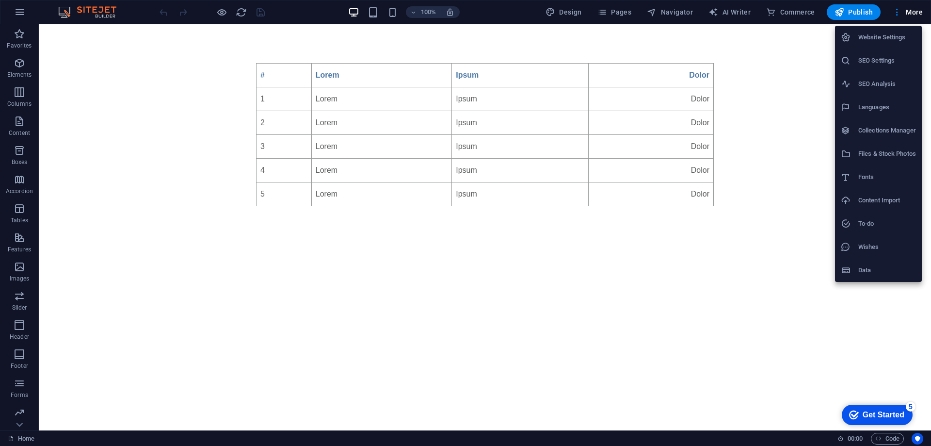 The image size is (931, 446). Describe the element at coordinates (887, 154) in the screenshot. I see `h6: Files & Stock Photos` at that location.